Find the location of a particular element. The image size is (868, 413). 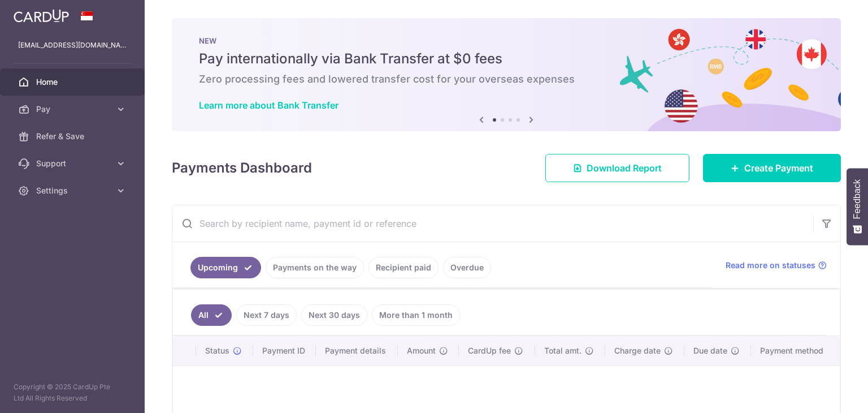

h5: Pay internationally via Bank Transfer at $0 fees is located at coordinates (506, 59).